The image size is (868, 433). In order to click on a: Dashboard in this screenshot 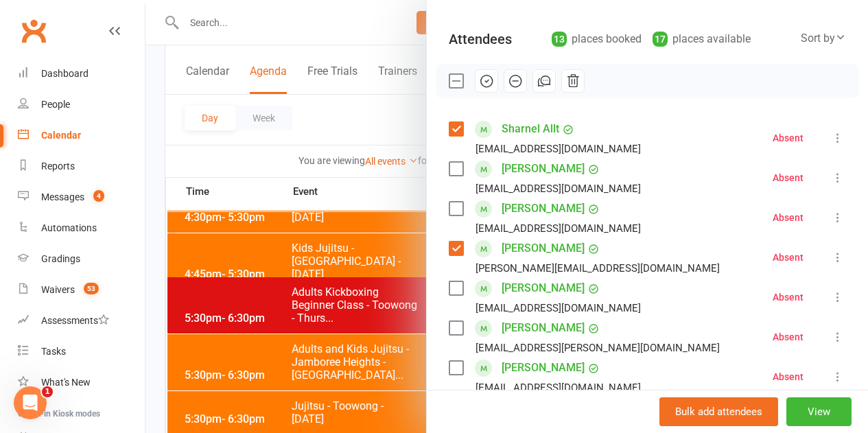, I will do `click(81, 73)`.